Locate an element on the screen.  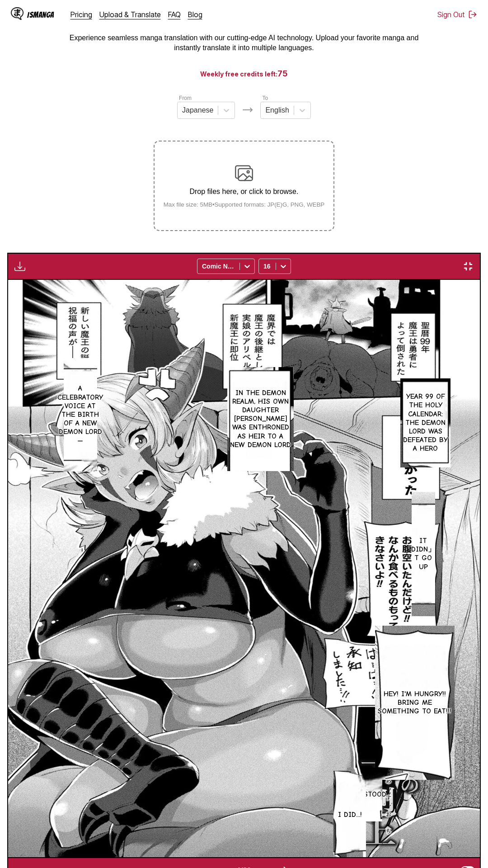
img: Sign out is located at coordinates (473, 14).